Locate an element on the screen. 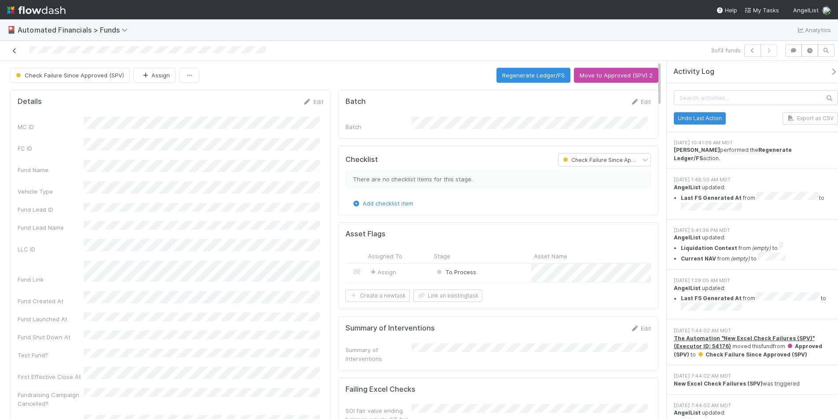  a: My Tasks is located at coordinates (761, 10).